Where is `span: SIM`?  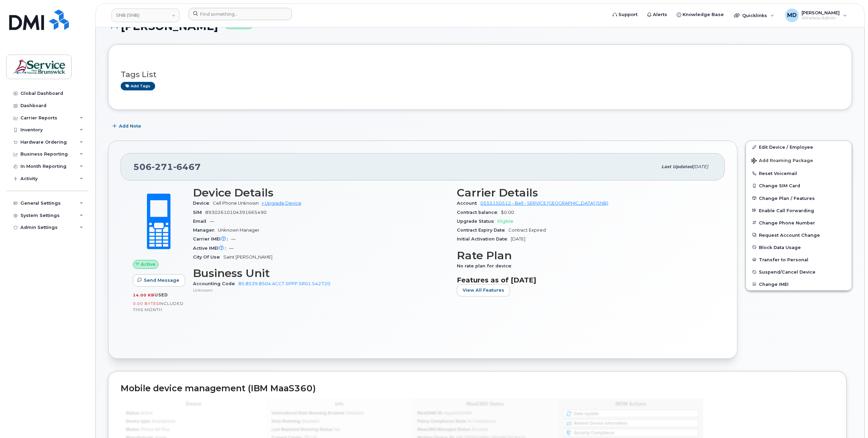
span: SIM is located at coordinates (199, 212).